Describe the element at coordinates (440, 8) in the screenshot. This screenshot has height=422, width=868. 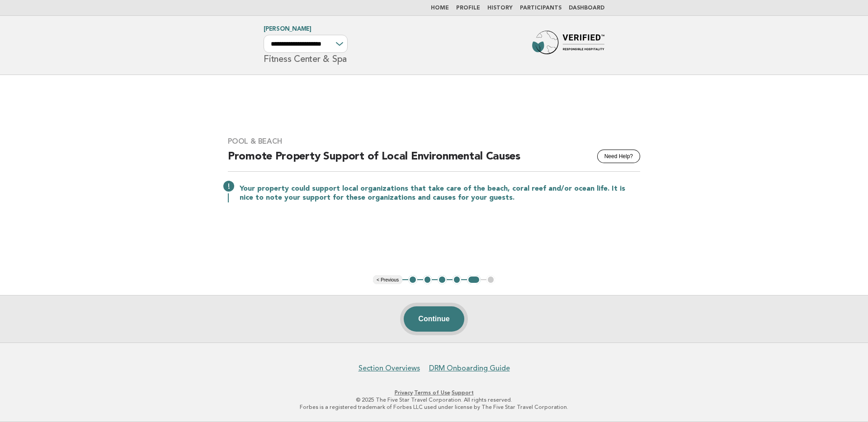
I see `a: Home` at that location.